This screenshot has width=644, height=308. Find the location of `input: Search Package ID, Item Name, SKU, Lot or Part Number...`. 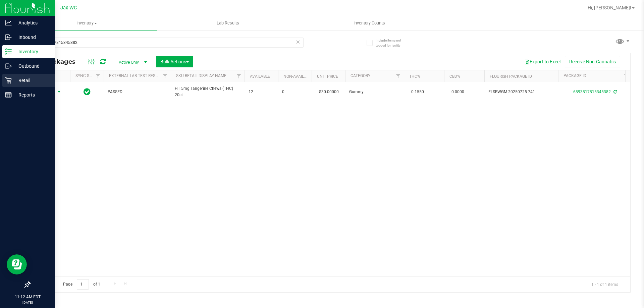

input: Search Package ID, Item Name, SKU, Lot or Part Number... is located at coordinates (166, 43).